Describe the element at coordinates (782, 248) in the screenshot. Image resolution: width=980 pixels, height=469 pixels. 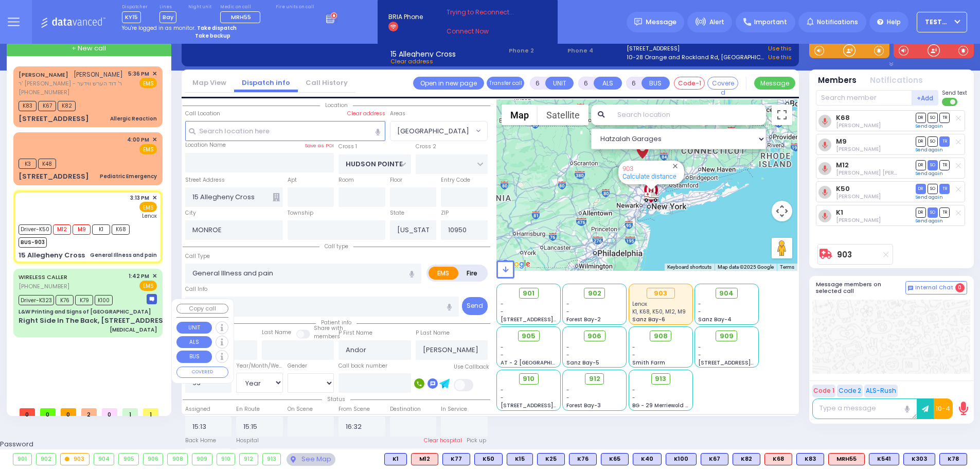
I see `button: Drag Pegman onto the map to open Street View` at that location.